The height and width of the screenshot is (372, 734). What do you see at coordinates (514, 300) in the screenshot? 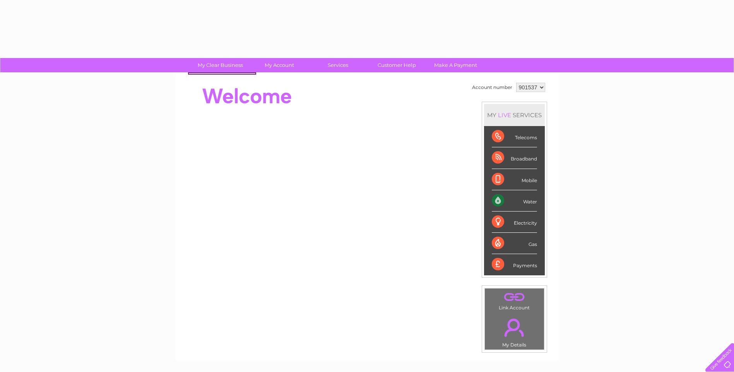
I see `td: Link Account` at bounding box center [514, 300].